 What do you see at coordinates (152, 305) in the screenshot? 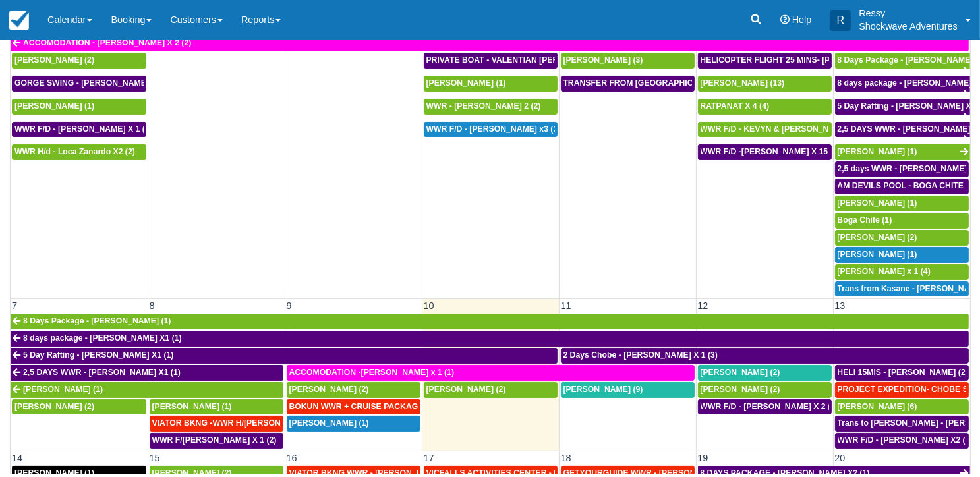
I see `span: 8` at bounding box center [152, 305].